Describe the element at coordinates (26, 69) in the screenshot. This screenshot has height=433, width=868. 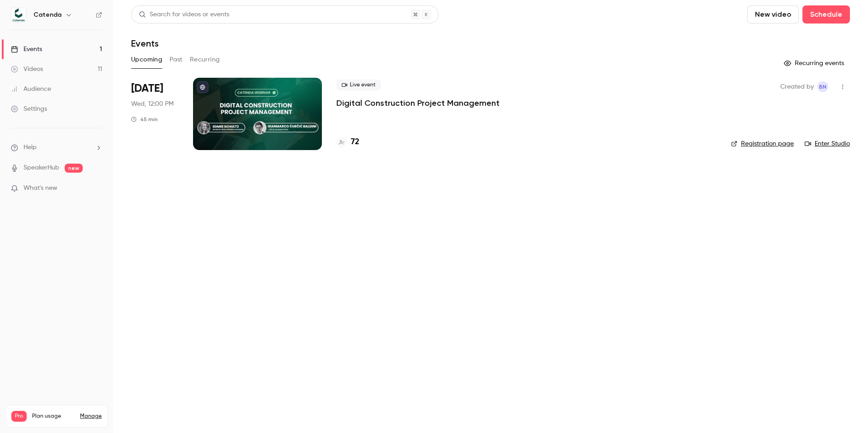
I see `div: Videos` at that location.